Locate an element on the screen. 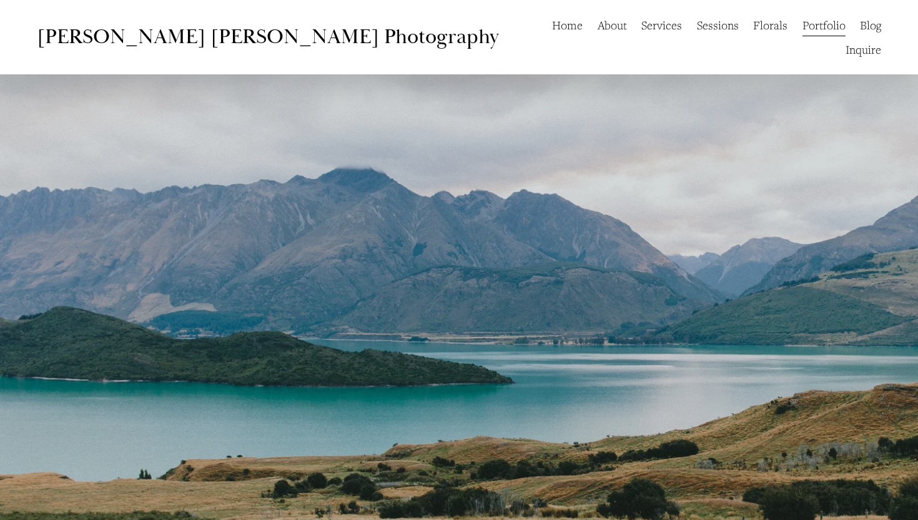 This screenshot has height=520, width=918. a: Florals is located at coordinates (770, 25).